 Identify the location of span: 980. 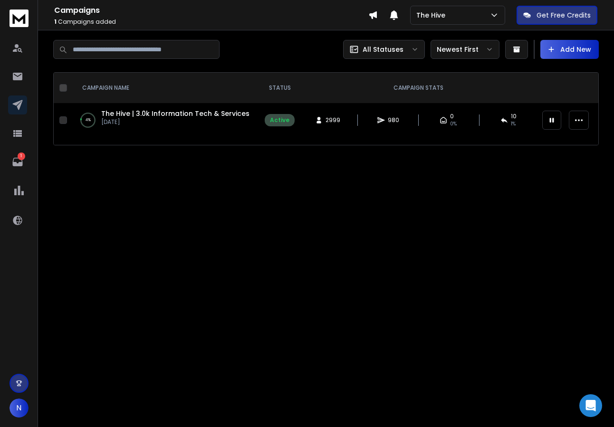
(393, 120).